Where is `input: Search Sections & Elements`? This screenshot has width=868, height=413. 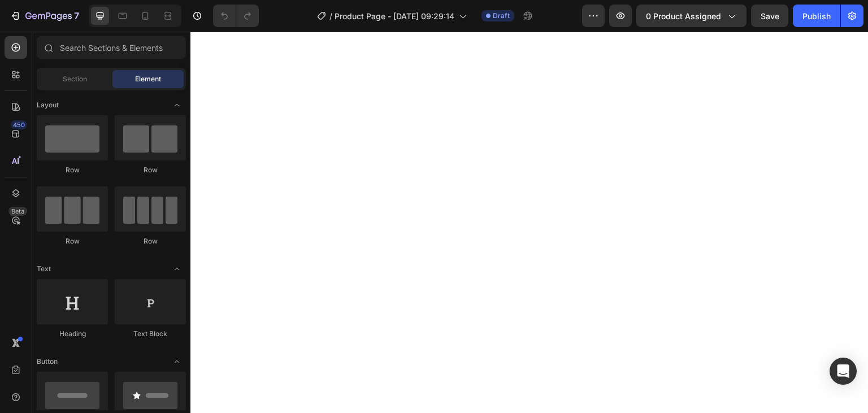 input: Search Sections & Elements is located at coordinates (112, 47).